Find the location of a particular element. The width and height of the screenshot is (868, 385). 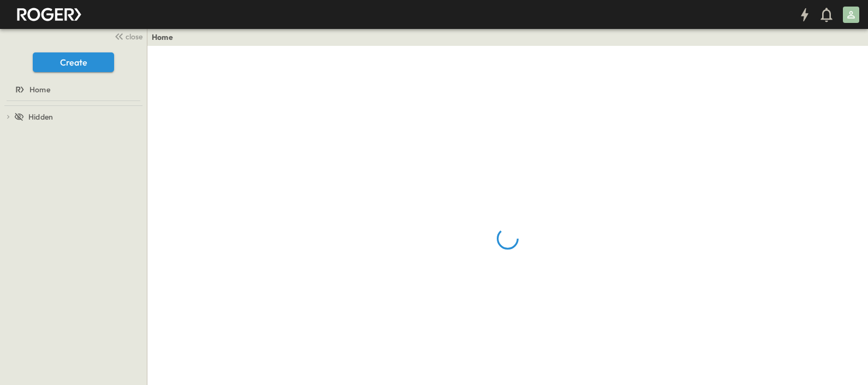

button: close is located at coordinates (127, 36).